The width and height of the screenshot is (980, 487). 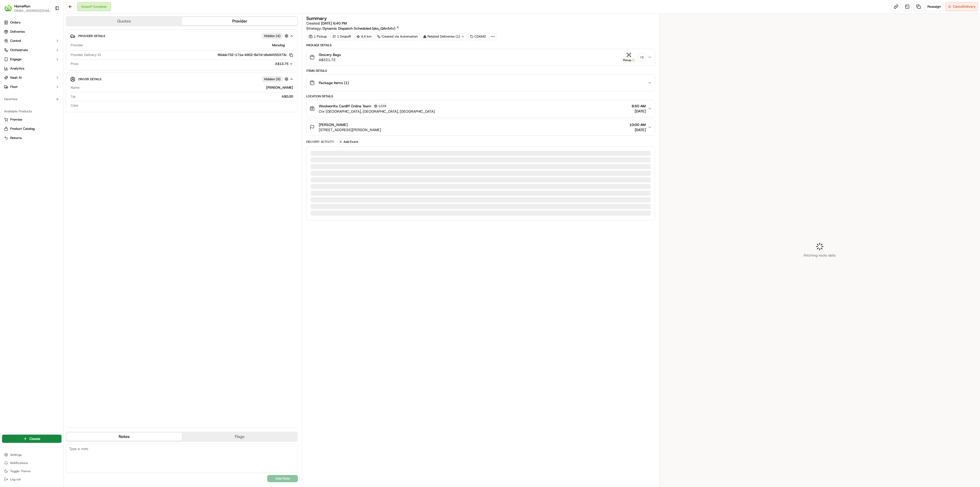 I want to click on button: Hidden (9), so click(x=276, y=79).